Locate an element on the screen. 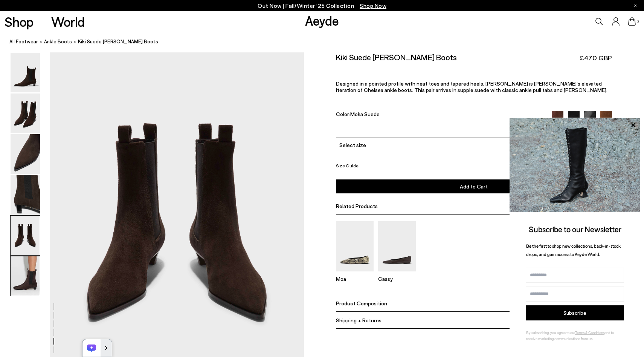 This screenshot has width=644, height=357. a: Cassy Pointed-Toe Flats Cassy is located at coordinates (397, 274).